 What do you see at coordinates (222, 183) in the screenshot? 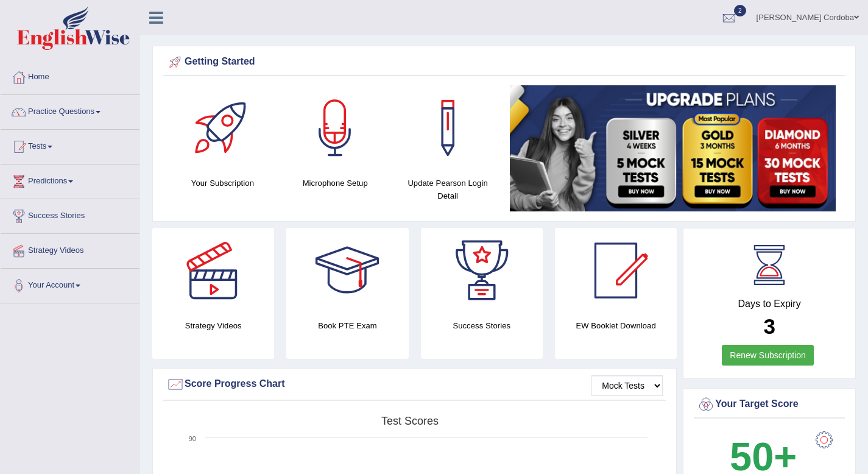
I see `h4: Your Subscription` at bounding box center [222, 183].